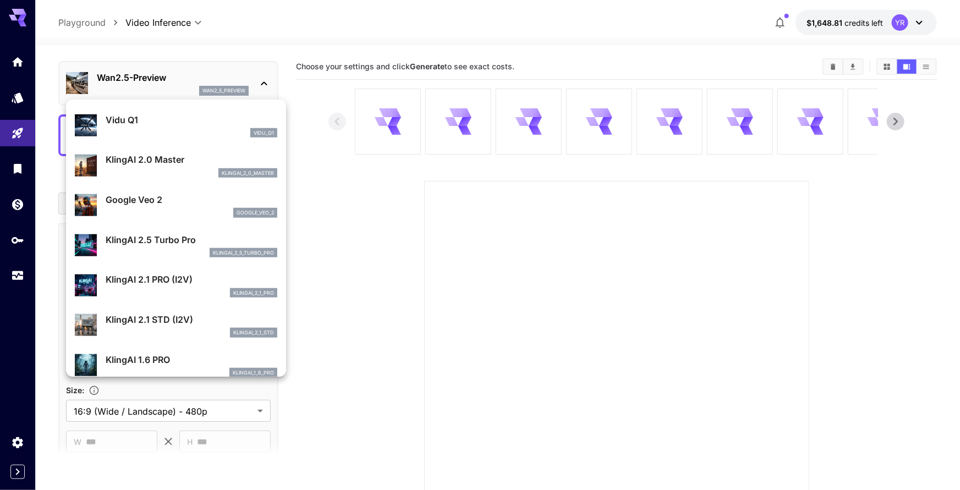 The width and height of the screenshot is (960, 490). What do you see at coordinates (176, 285) in the screenshot?
I see `div: KlingAI 2.1 PRO (I2V)klingai_2_1_pro` at bounding box center [176, 285].